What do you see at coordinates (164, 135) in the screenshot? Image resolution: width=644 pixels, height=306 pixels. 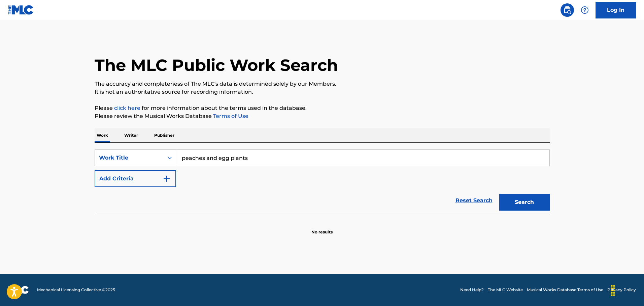 I see `p: Publisher` at bounding box center [164, 135].